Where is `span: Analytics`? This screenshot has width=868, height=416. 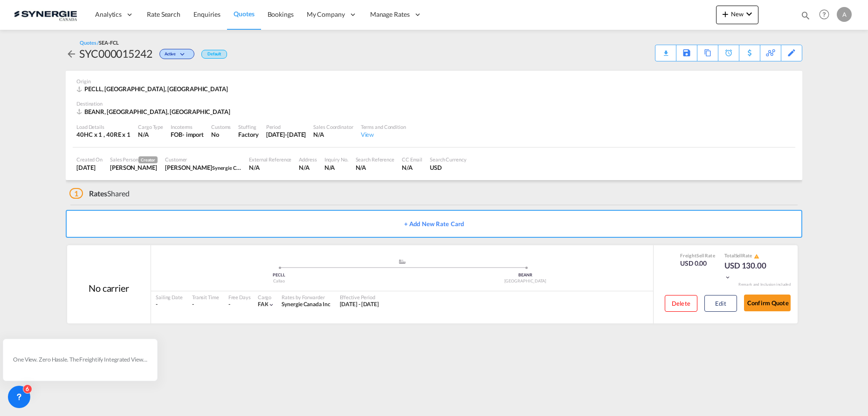 span: Analytics is located at coordinates (108, 15).